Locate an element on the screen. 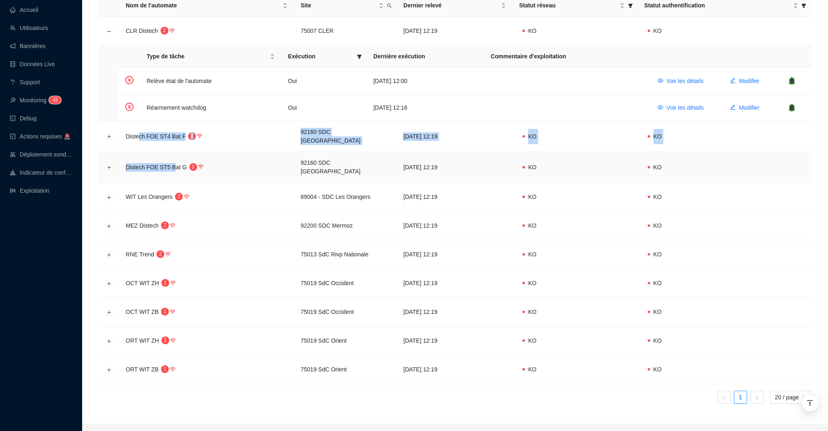  span: OCT WIT ZB is located at coordinates (142, 312).